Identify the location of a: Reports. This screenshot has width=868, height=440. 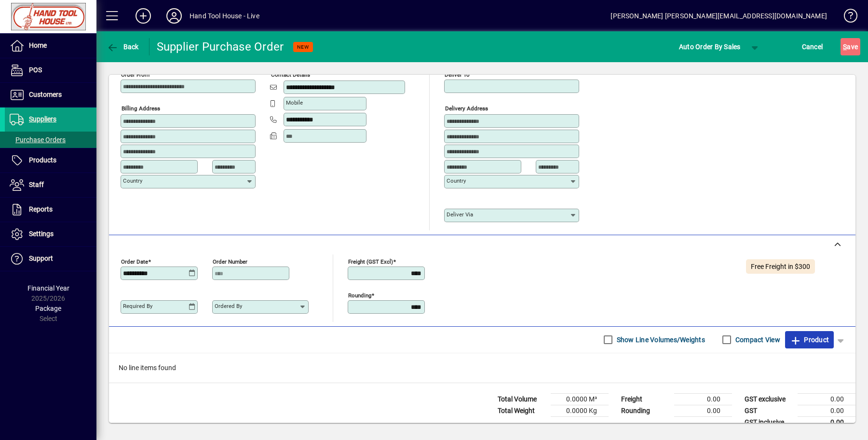
(50, 210).